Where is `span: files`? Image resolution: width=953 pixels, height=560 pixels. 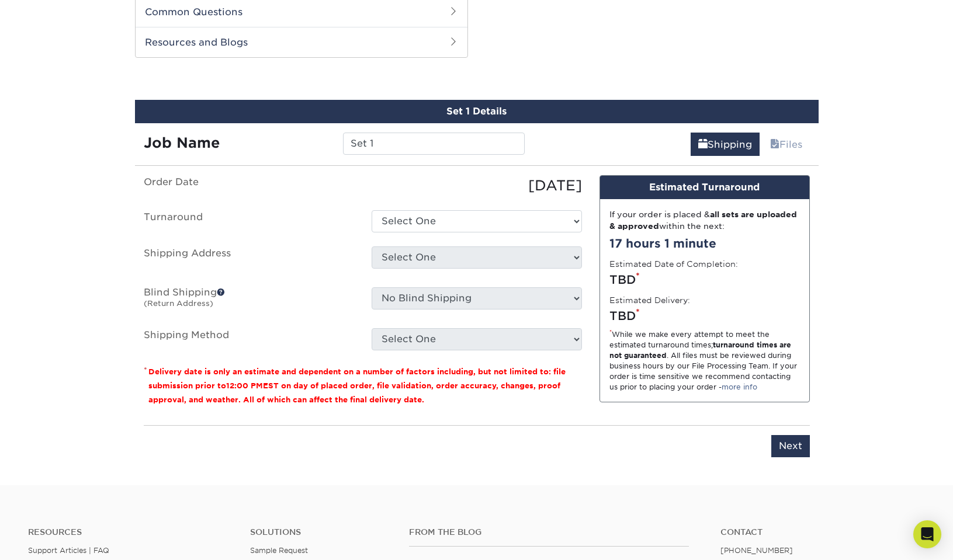 span: files is located at coordinates (775, 144).